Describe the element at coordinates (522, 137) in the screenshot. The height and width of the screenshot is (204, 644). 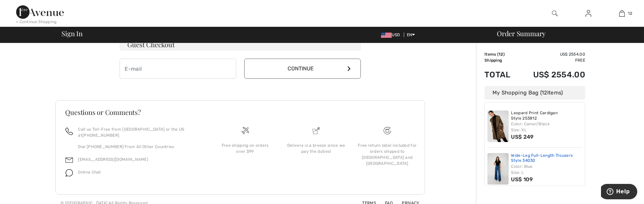
I see `span: US$ 249` at that location.